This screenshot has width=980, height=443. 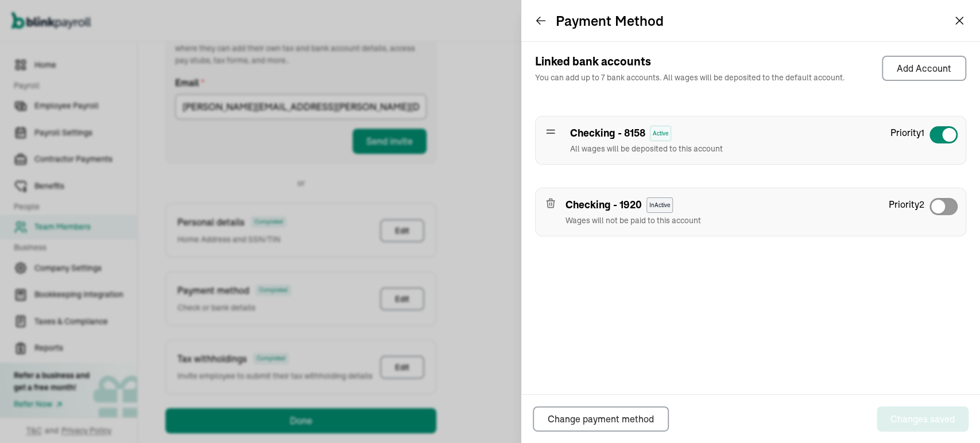 I want to click on span: InActive, so click(x=660, y=205).